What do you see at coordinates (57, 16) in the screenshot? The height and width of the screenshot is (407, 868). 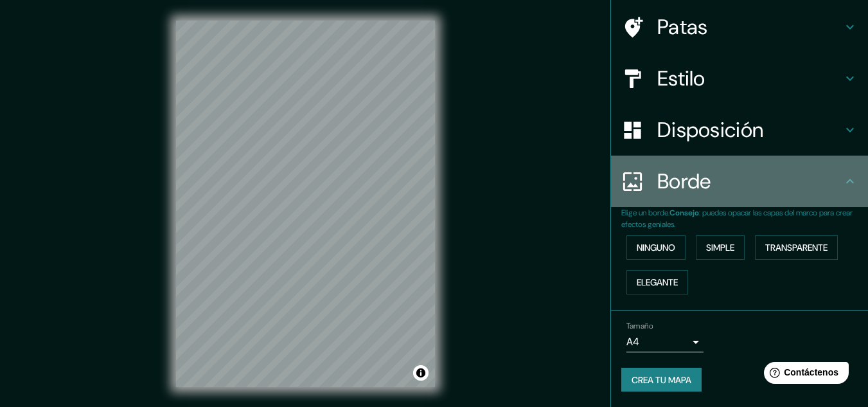 I see `font: Contáctenos` at bounding box center [57, 16].